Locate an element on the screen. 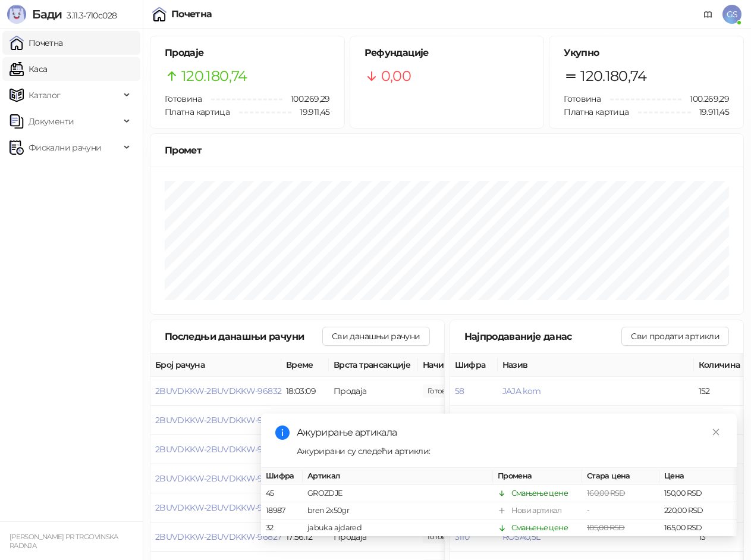  div: Почетна is located at coordinates (191, 14).